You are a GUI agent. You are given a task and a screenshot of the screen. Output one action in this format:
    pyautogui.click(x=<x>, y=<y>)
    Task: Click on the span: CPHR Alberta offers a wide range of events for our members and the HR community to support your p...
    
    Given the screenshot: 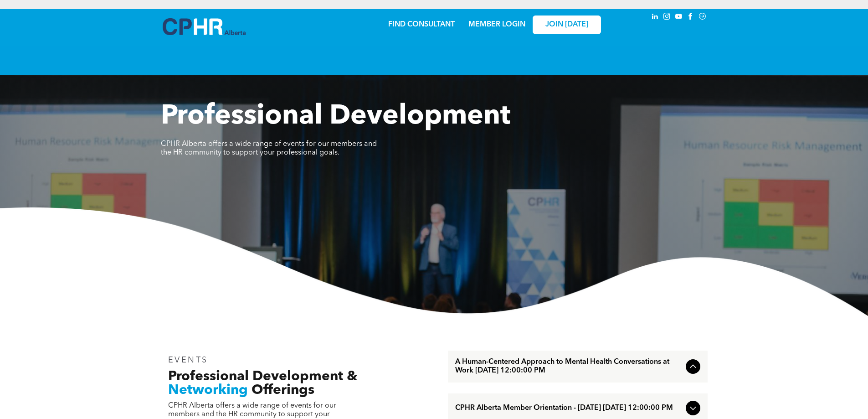 What is the action you would take?
    pyautogui.click(x=269, y=148)
    